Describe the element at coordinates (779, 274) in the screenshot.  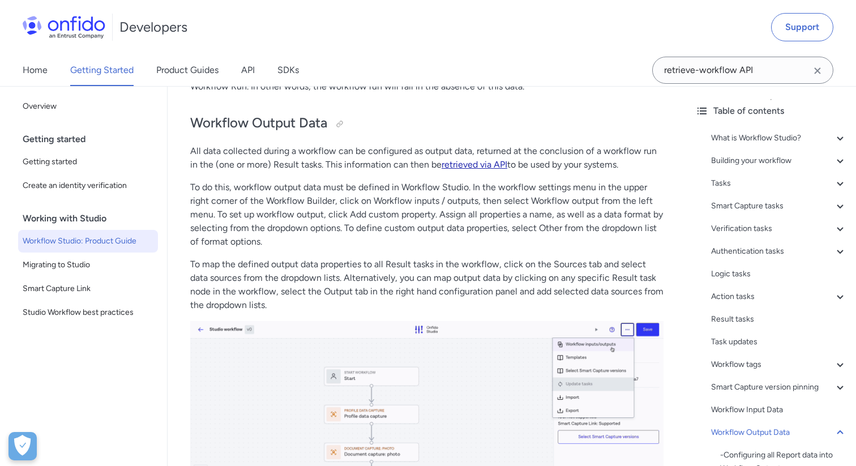
I see `a: Logic tasks` at that location.